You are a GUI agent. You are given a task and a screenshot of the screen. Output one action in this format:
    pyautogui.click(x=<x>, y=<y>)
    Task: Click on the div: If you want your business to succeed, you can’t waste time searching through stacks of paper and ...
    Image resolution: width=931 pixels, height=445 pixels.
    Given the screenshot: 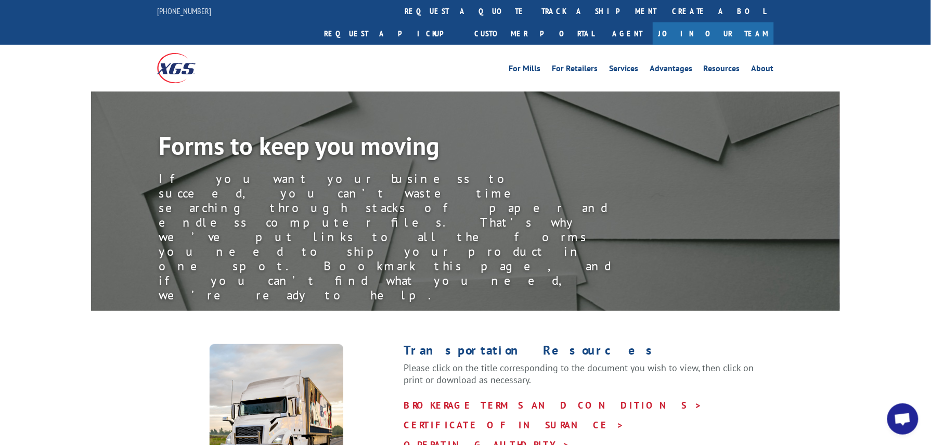 What is the action you would take?
    pyautogui.click(x=393, y=237)
    